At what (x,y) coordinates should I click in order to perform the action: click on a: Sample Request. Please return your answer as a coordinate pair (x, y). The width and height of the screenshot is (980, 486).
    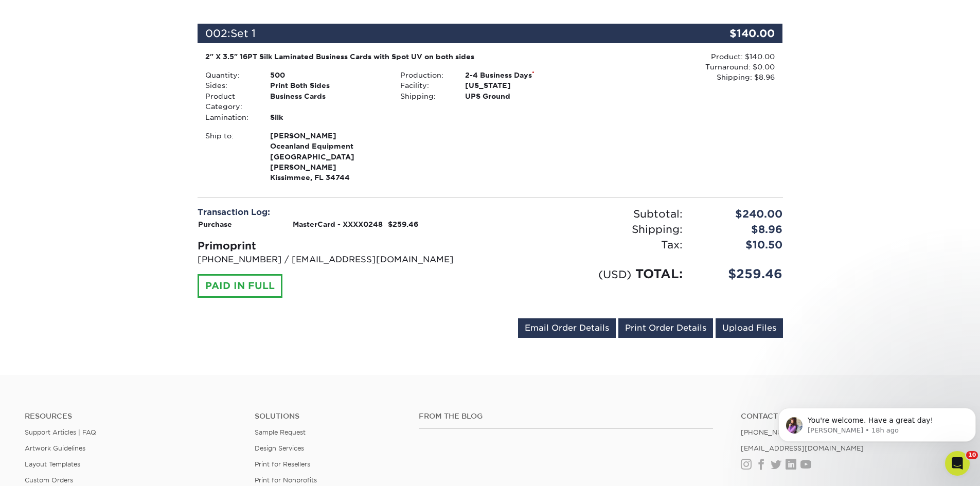
    Looking at the image, I should click on (280, 433).